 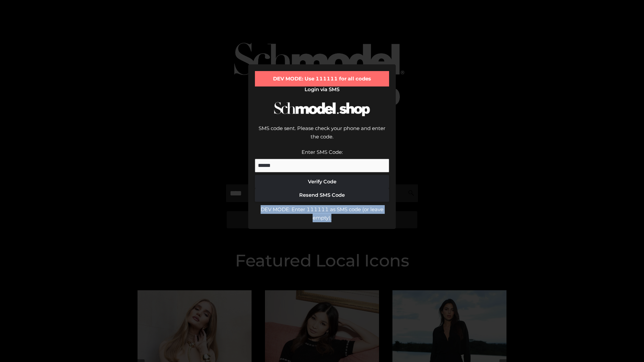 What do you see at coordinates (322, 214) in the screenshot?
I see `div: DEV MODE: Enter 111111 as SMS code (or leave empty).` at bounding box center [322, 214].